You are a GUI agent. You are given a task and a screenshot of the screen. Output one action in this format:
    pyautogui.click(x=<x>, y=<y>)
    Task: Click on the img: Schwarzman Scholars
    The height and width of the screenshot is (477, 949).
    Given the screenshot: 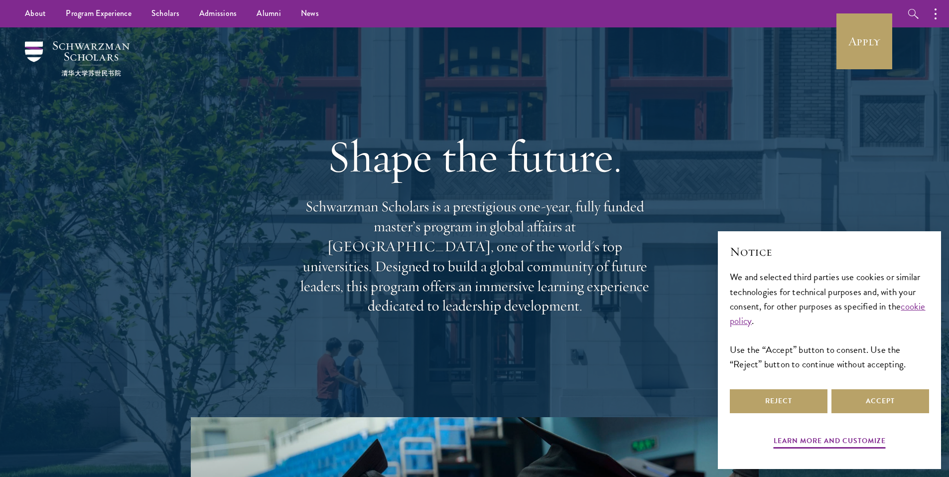 What is the action you would take?
    pyautogui.click(x=77, y=59)
    